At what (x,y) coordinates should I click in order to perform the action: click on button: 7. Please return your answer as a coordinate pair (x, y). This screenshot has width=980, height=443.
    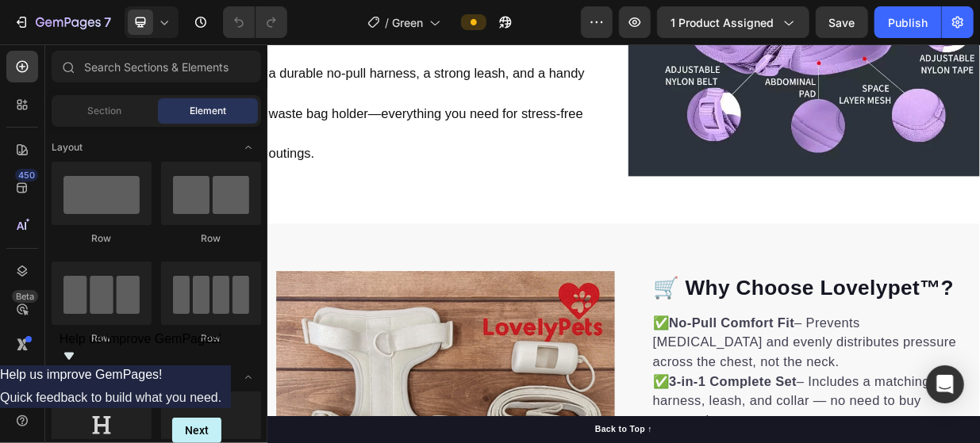
    Looking at the image, I should click on (62, 22).